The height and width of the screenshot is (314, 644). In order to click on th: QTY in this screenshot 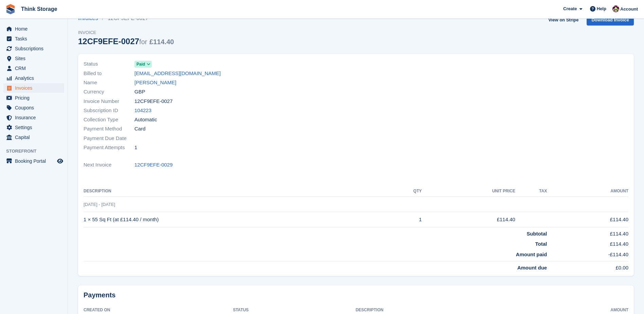, I will do `click(405, 192)`.